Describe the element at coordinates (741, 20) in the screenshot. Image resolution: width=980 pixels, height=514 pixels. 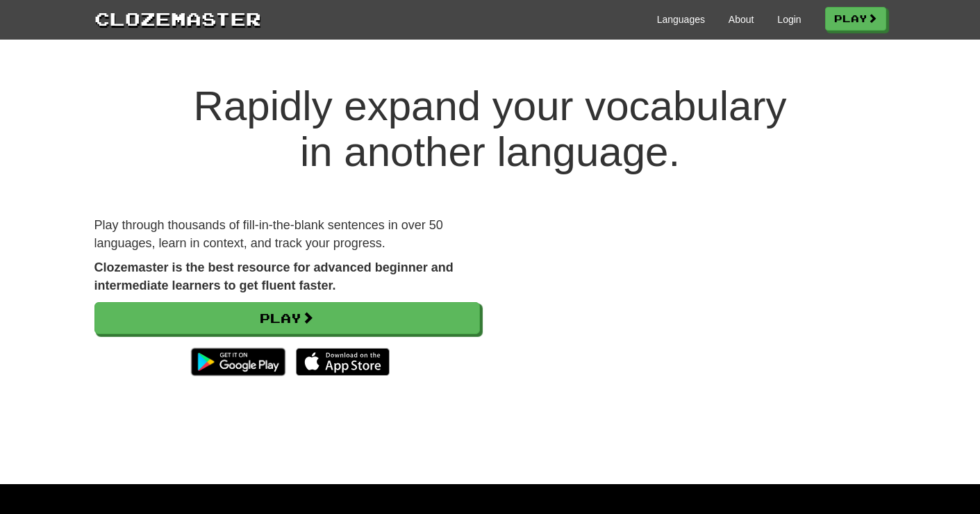
I see `a: About` at that location.